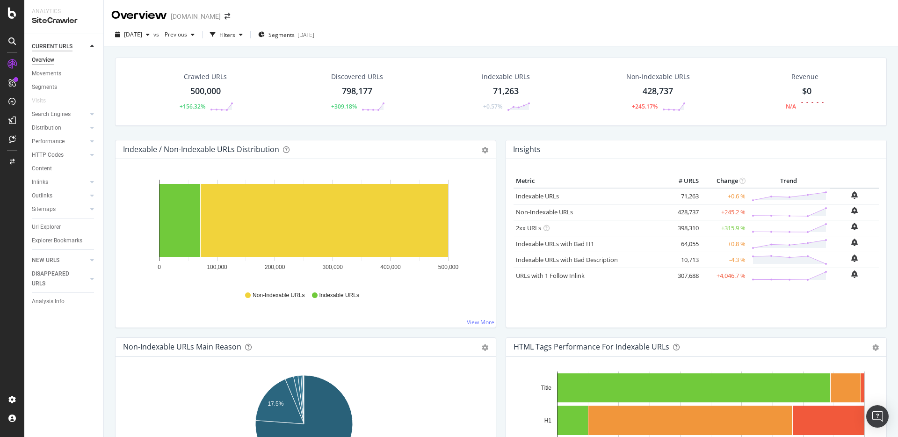 The image size is (898, 437). What do you see at coordinates (59, 279) in the screenshot?
I see `a: DISAPPEARED URLS` at bounding box center [59, 279].